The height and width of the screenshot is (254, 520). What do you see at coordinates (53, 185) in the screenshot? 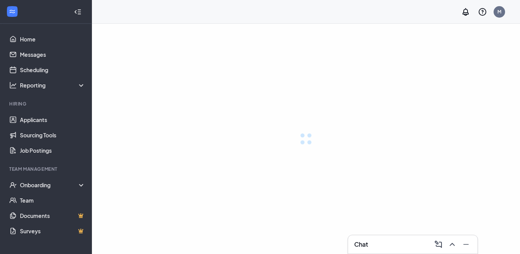
I see `div: Onboarding` at bounding box center [53, 185].